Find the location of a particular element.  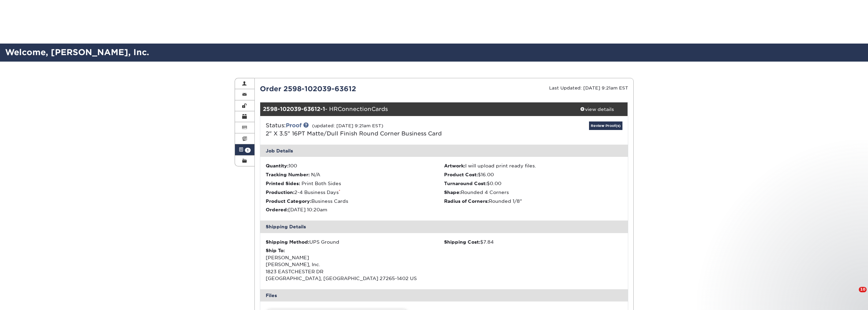

li: 2-4 Business Days is located at coordinates (355, 193).